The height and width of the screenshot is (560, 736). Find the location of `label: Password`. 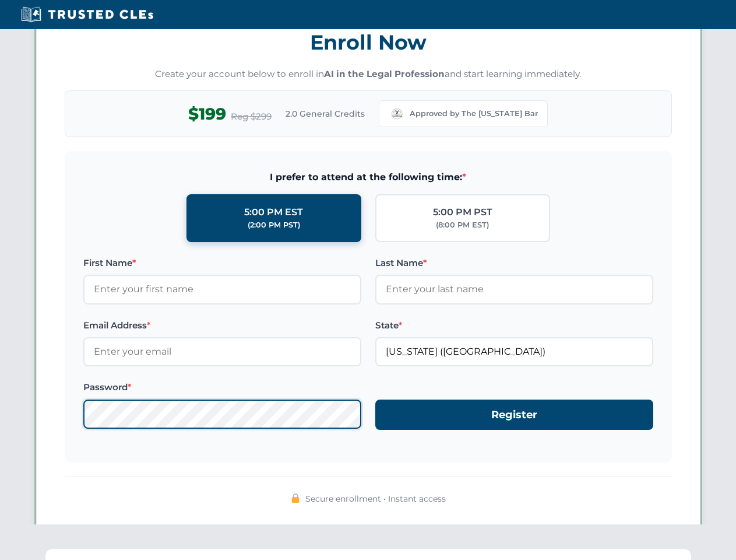

label: Password is located at coordinates (222, 387).